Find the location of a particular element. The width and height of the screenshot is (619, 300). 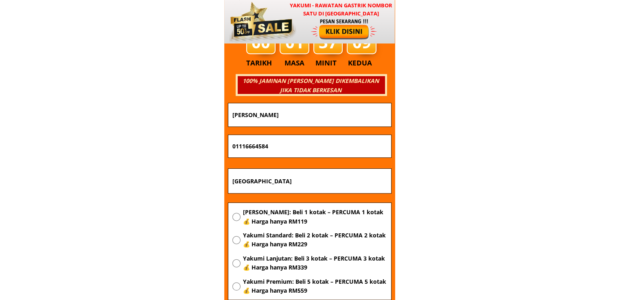

input: Nama penuh is located at coordinates (310, 115).